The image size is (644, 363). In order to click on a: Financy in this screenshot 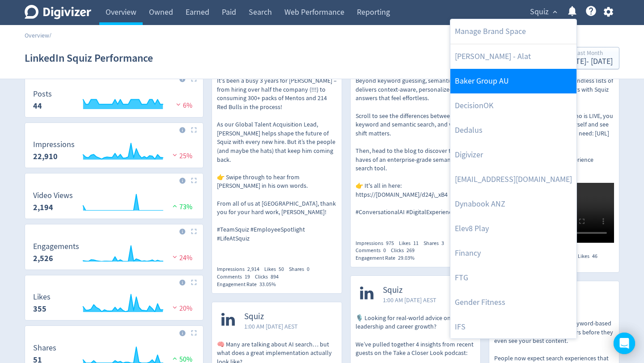, I will do `click(514, 253)`.